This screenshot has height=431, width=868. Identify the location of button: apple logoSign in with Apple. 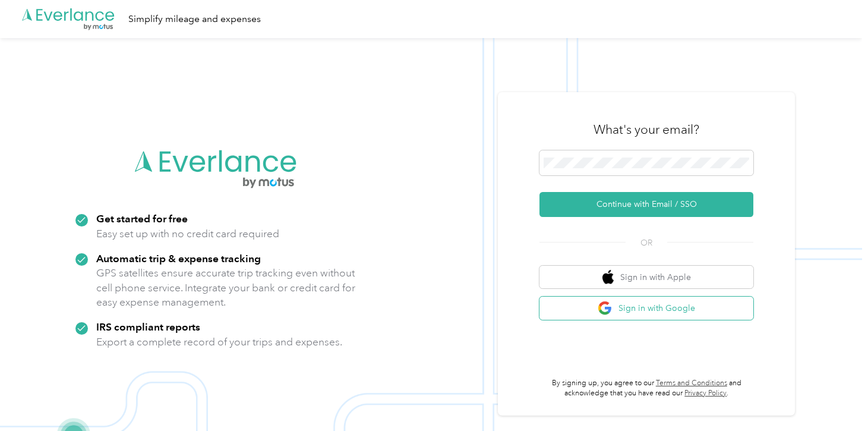
(646, 277).